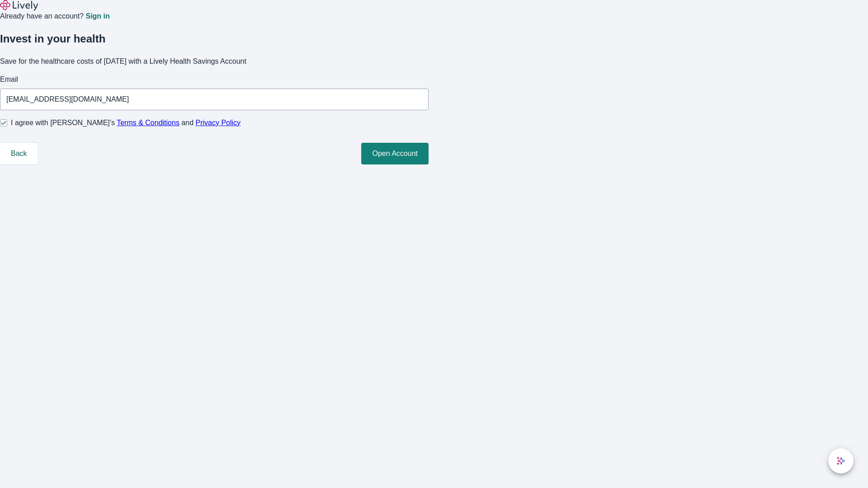 This screenshot has width=868, height=488. Describe the element at coordinates (97, 16) in the screenshot. I see `div: Sign in` at that location.